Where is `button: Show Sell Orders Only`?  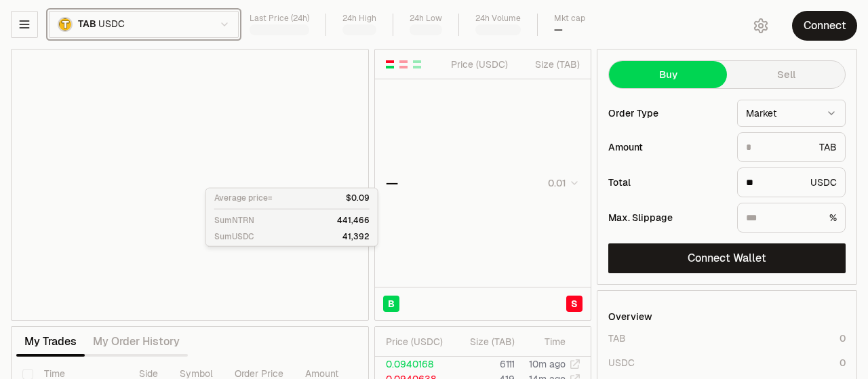
button: Show Sell Orders Only is located at coordinates (404, 65).